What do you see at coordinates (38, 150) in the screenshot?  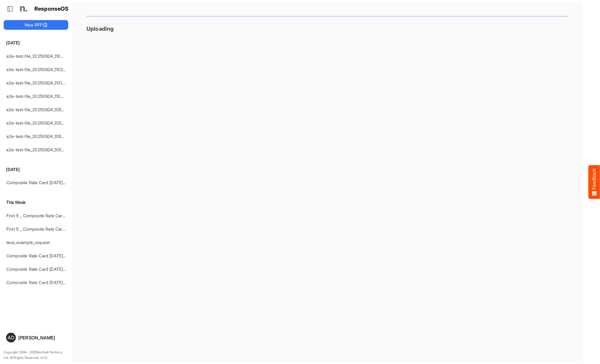 I see `a: e2e-test-file_20250924_105226` at bounding box center [38, 150].